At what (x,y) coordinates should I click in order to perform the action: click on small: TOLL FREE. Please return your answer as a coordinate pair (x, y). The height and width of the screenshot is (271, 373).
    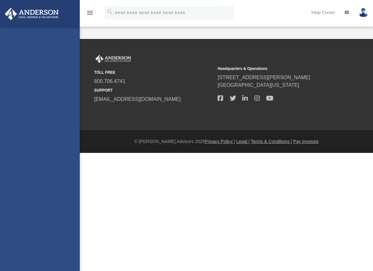
    Looking at the image, I should click on (153, 72).